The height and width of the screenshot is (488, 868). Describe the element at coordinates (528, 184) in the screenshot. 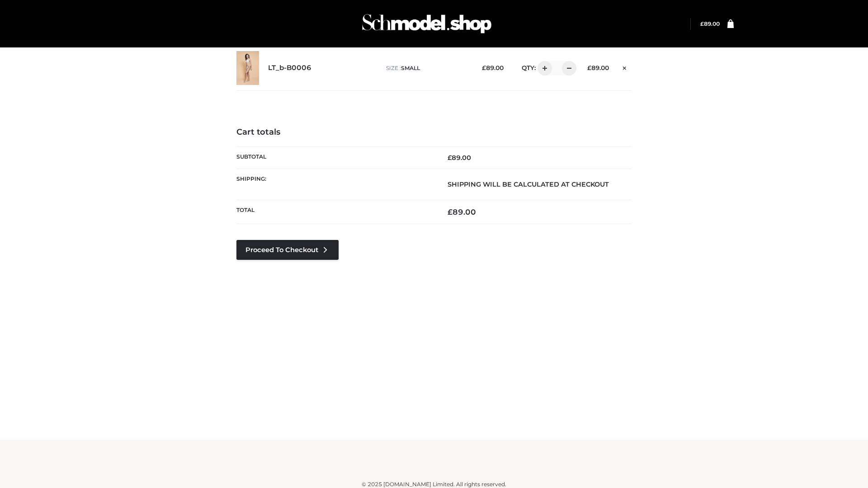

I see `strong: Shipping will be calculated at checkout` at that location.